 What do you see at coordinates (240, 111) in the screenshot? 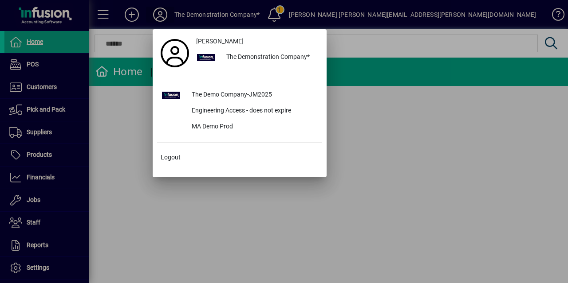
I see `button: Engineering Access - does not expire` at bounding box center [240, 111].